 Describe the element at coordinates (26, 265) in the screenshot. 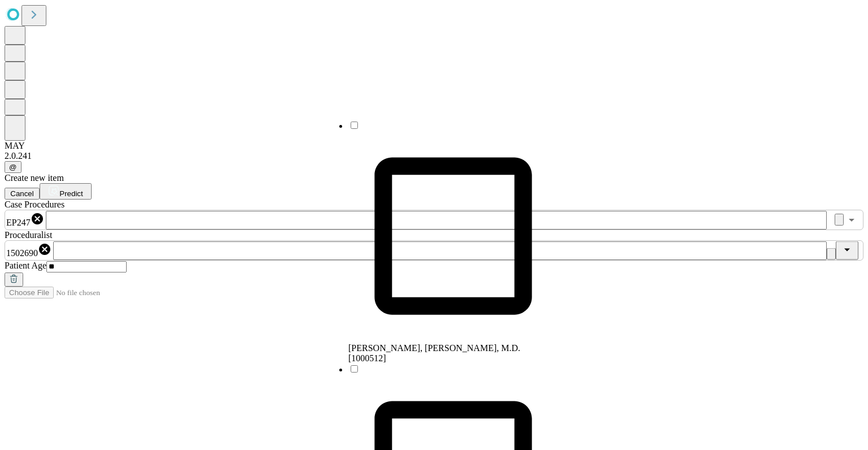

I see `span: Patient Age` at that location.